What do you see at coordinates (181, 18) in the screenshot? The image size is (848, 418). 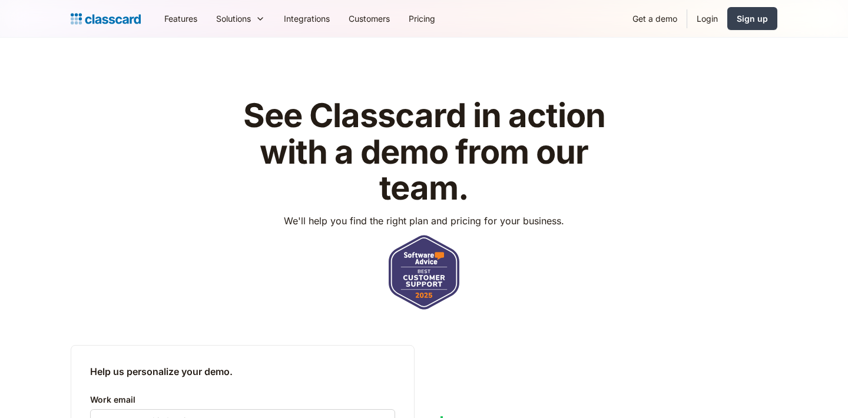 I see `a: Features` at bounding box center [181, 18].